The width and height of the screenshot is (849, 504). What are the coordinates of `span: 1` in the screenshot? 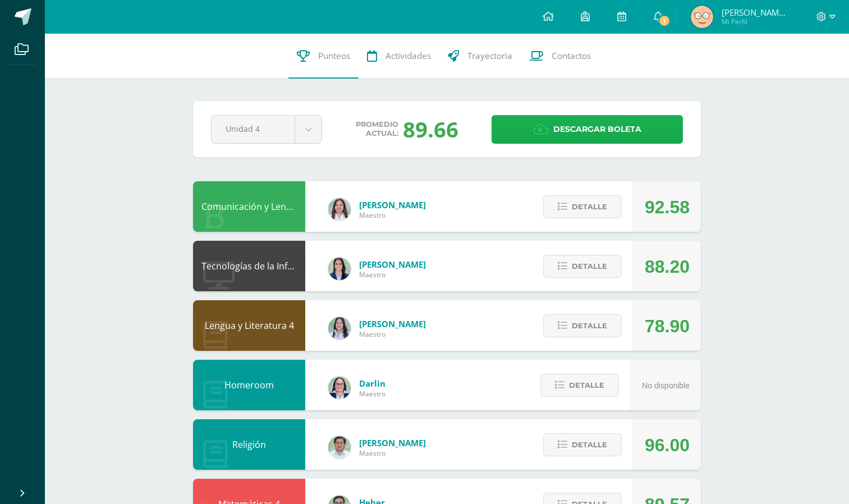 It's located at (664, 21).